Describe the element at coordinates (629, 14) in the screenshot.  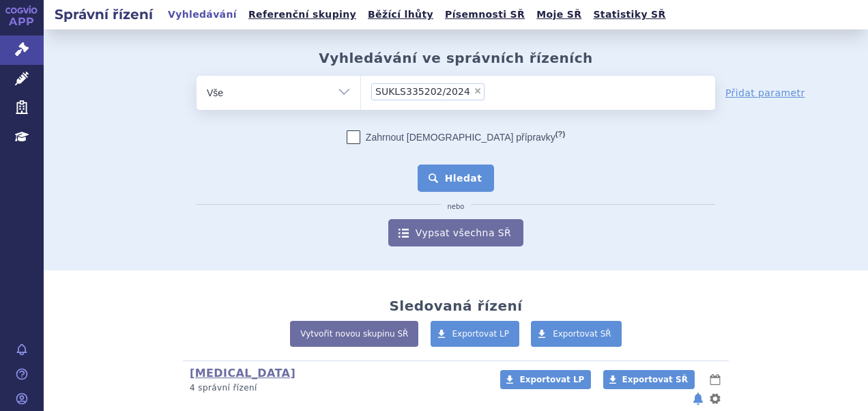
I see `a: Statistiky SŘ` at that location.